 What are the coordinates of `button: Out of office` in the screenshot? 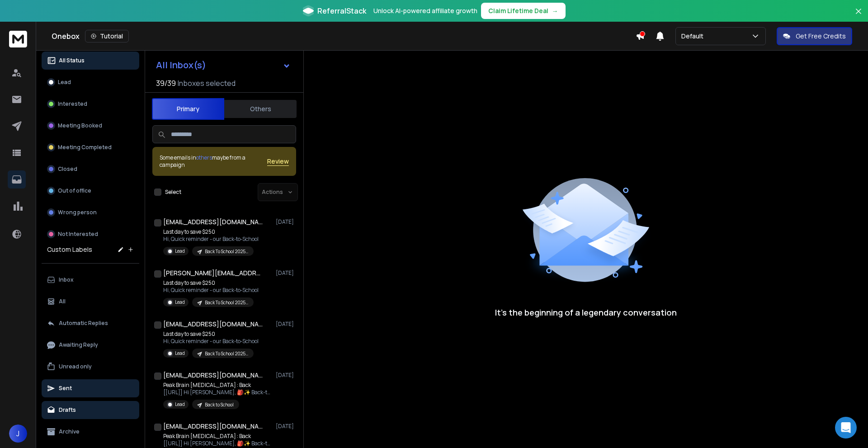 It's located at (90, 191).